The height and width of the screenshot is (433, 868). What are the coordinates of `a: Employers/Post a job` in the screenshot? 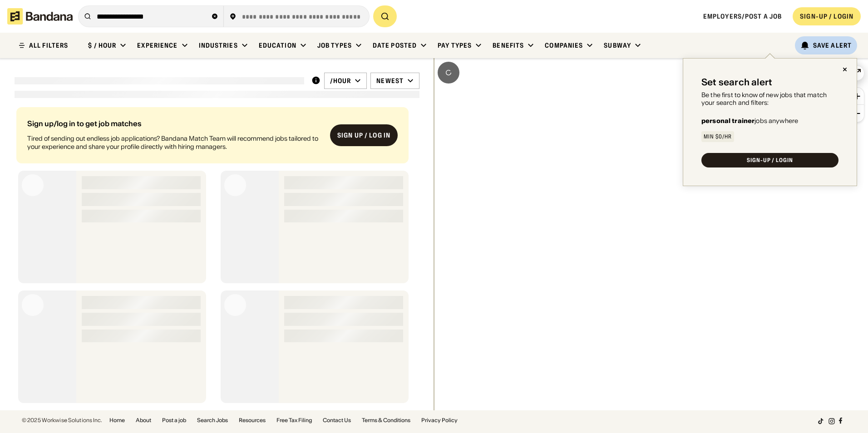 It's located at (742, 16).